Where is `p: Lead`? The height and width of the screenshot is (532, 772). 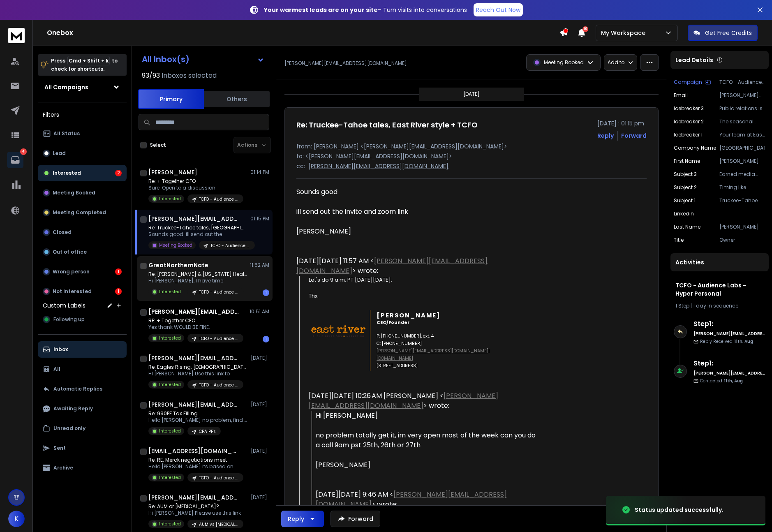
p: Lead is located at coordinates (59, 153).